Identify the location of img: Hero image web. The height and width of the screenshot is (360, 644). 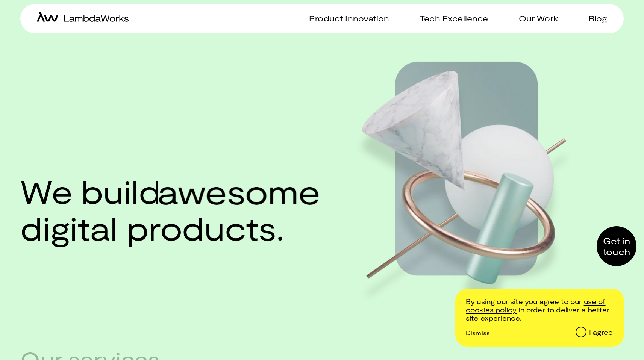
(469, 177).